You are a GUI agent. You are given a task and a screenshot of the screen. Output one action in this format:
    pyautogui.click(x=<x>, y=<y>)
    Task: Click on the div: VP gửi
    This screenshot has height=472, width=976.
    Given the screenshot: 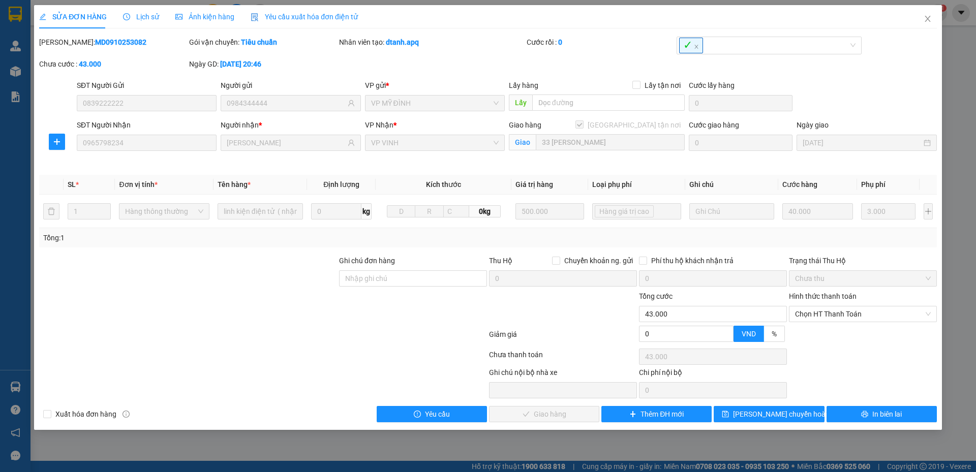 What is the action you would take?
    pyautogui.click(x=435, y=85)
    